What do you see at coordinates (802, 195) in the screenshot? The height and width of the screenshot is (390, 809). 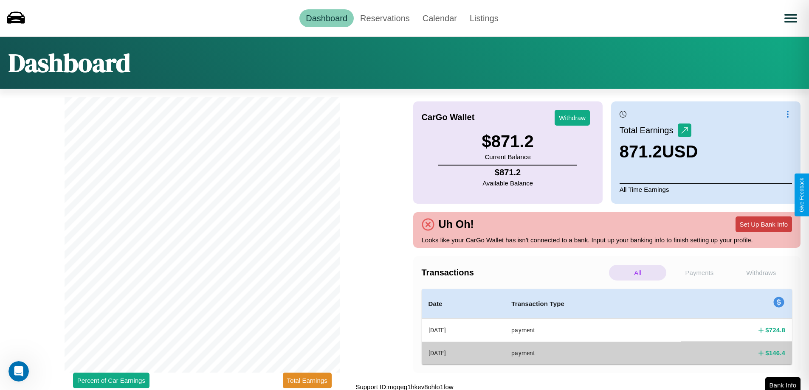 I see `div: Give Feedback` at bounding box center [802, 195].